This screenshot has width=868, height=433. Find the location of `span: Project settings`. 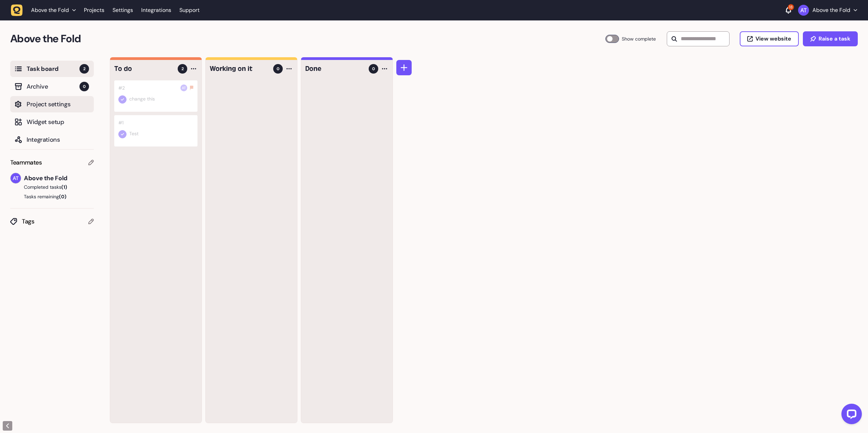

span: Project settings is located at coordinates (58, 104).